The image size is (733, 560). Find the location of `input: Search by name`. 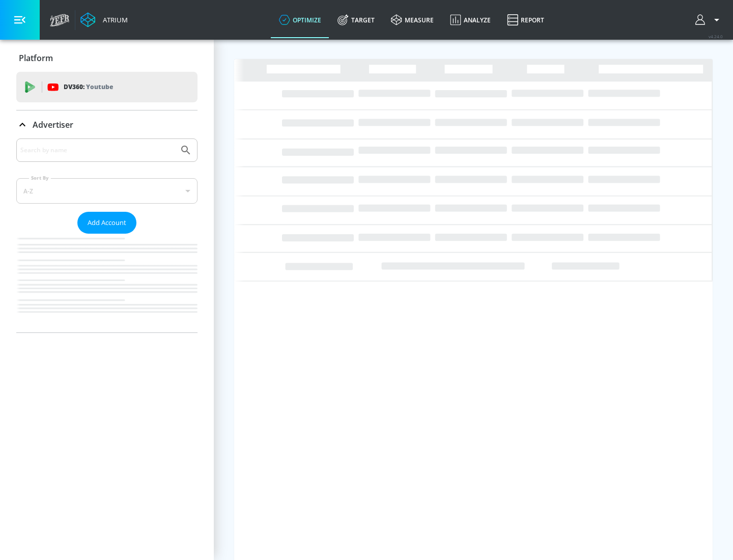

input: Search by name is located at coordinates (97, 150).